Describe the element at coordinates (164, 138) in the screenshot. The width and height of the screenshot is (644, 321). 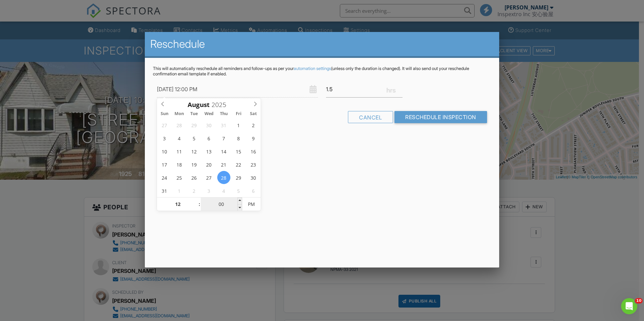
I see `span: August 3, 2025` at that location.